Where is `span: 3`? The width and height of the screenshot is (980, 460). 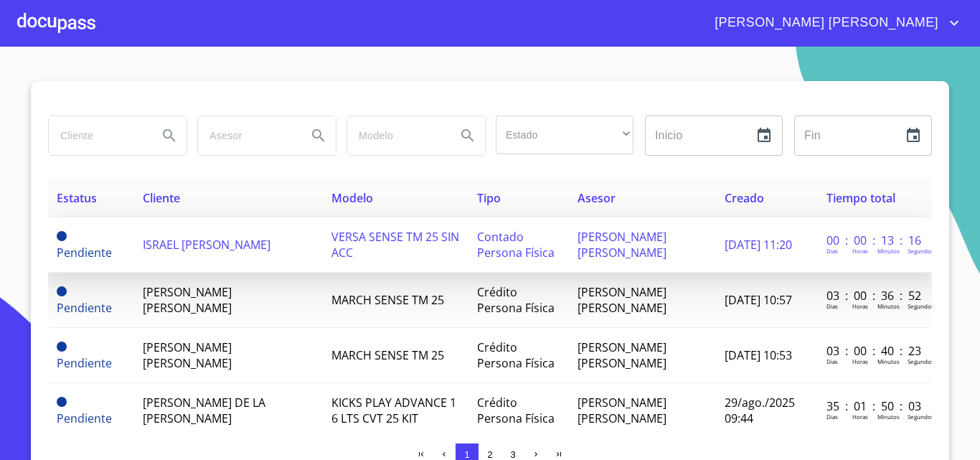
span: 3 is located at coordinates (512, 454).